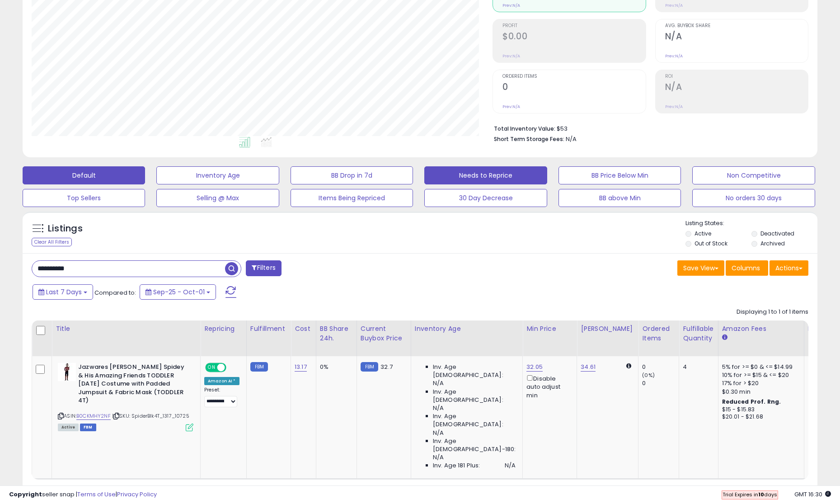 The height and width of the screenshot is (504, 840). What do you see at coordinates (761, 495) in the screenshot?
I see `b: 10` at bounding box center [761, 495].